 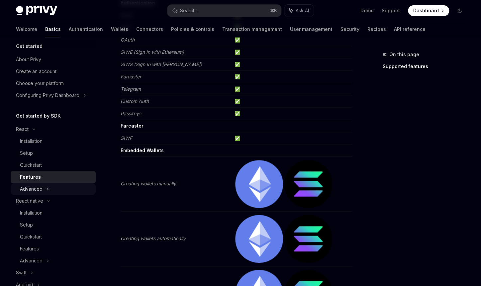 What do you see at coordinates (38, 116) in the screenshot?
I see `h5: Get started by SDK` at bounding box center [38, 116].